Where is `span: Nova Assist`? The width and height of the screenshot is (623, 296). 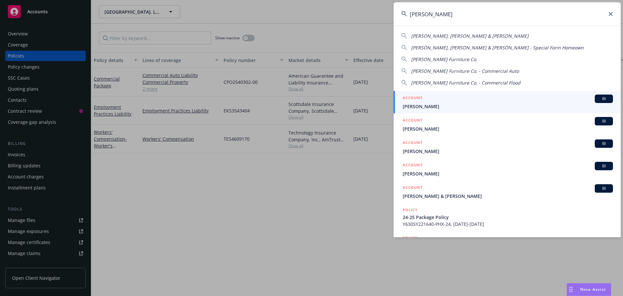 span: Nova Assist is located at coordinates (593, 289).